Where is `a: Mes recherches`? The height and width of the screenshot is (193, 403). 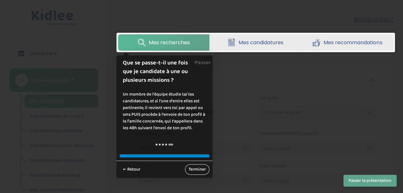 a: Mes recherches is located at coordinates (163, 42).